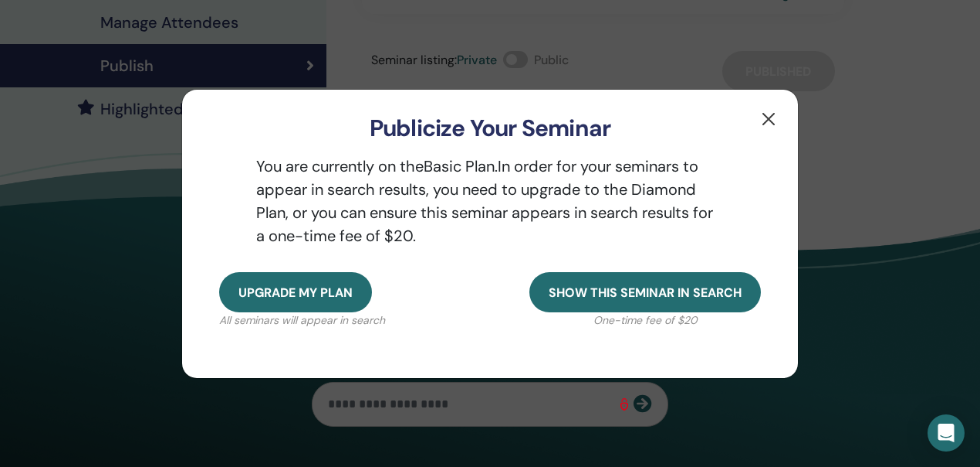 Image resolution: width=980 pixels, height=467 pixels. What do you see at coordinates (296, 292) in the screenshot?
I see `span: Upgrade my plan` at bounding box center [296, 292].